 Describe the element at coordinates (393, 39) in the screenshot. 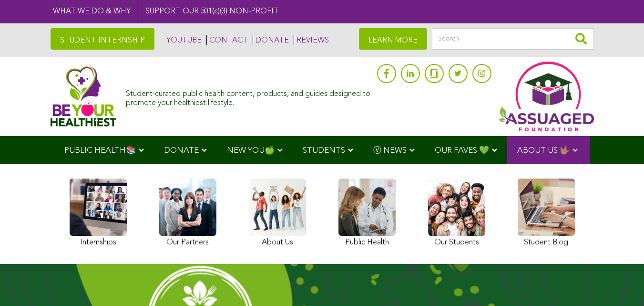

I see `a: LEARN MORE` at that location.